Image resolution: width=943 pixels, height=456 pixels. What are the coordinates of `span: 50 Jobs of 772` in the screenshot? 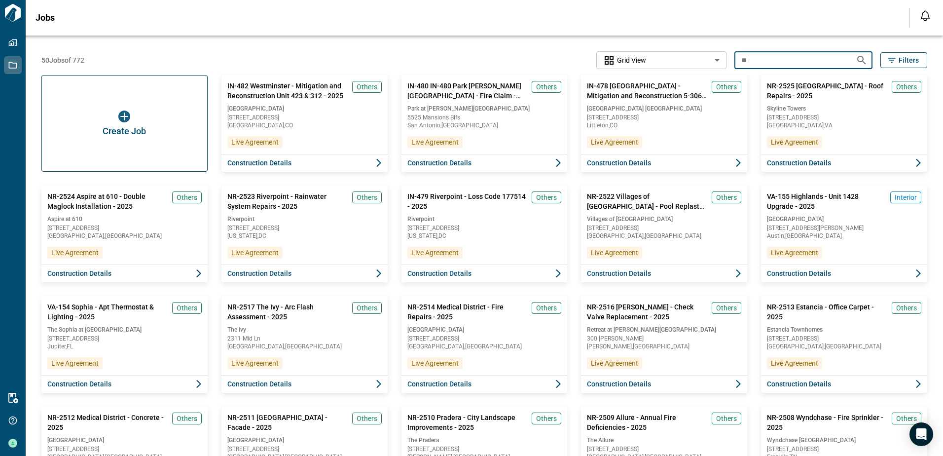 It's located at (63, 60).